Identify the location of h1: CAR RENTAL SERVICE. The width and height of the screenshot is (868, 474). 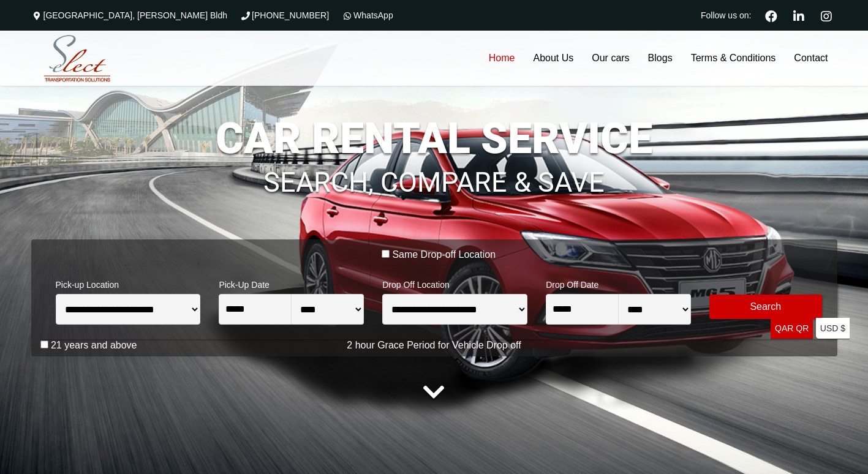
(435, 138).